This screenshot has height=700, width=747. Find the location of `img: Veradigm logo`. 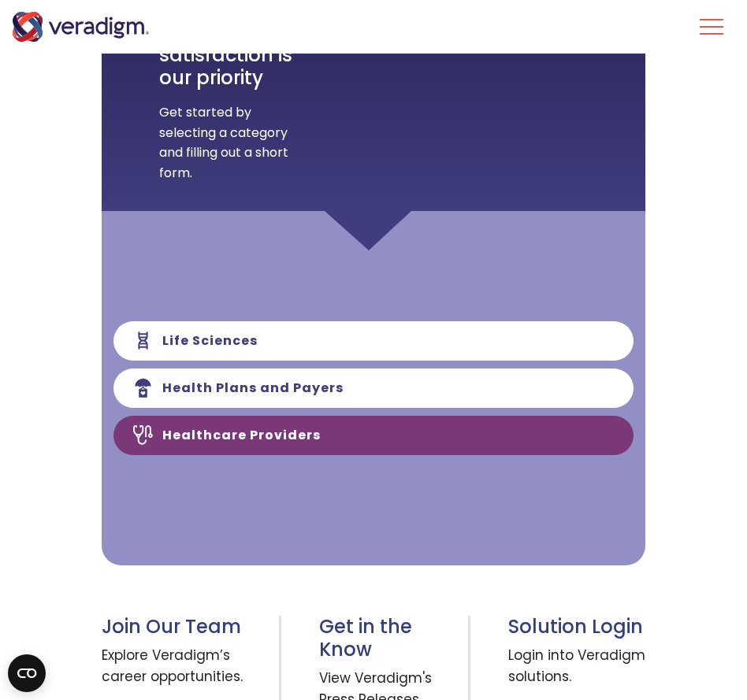

img: Veradigm logo is located at coordinates (80, 27).